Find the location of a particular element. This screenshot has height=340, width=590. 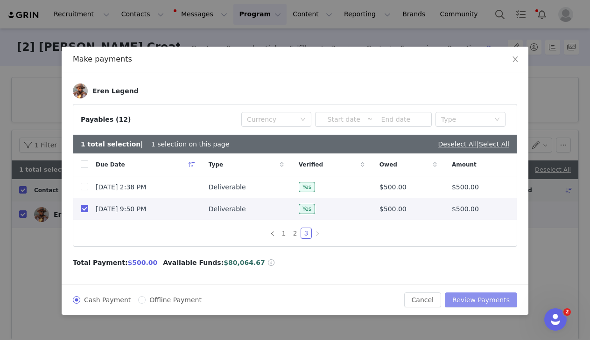

a: Eren Legend is located at coordinates (105, 91).